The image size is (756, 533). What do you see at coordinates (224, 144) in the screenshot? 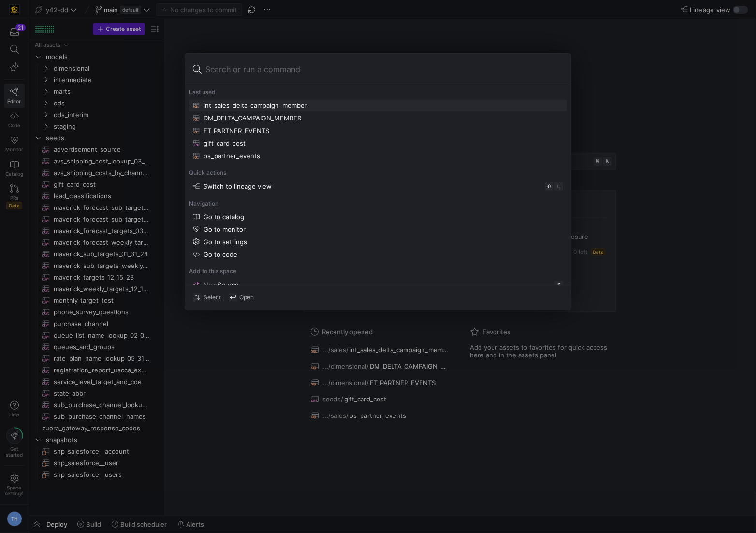
I see `div: gift_card_cost` at bounding box center [224, 144].